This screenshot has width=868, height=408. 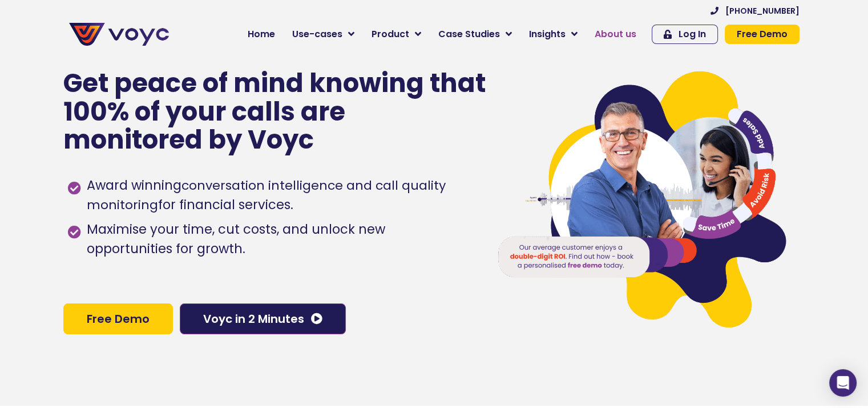 What do you see at coordinates (261, 34) in the screenshot?
I see `span: Home` at bounding box center [261, 34].